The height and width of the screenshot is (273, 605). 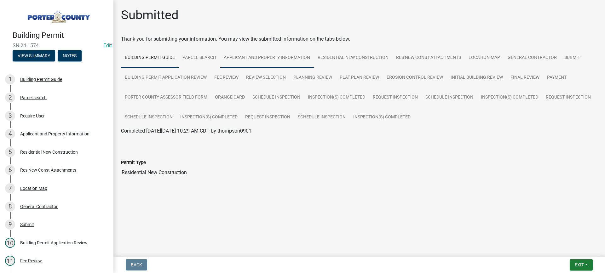 What do you see at coordinates (10, 189) in the screenshot?
I see `div: 7` at bounding box center [10, 189].